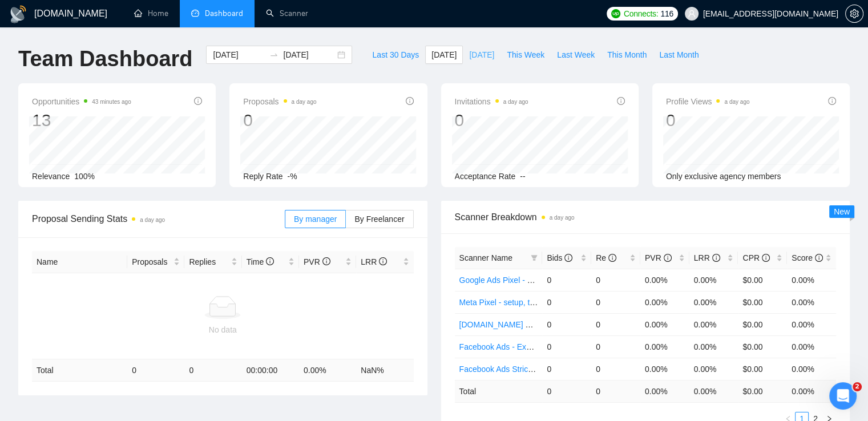 Image resolution: width=868 pixels, height=421 pixels. What do you see at coordinates (514, 347) in the screenshot?
I see `a: Facebook Ads - Exact Phrasing` at bounding box center [514, 347].